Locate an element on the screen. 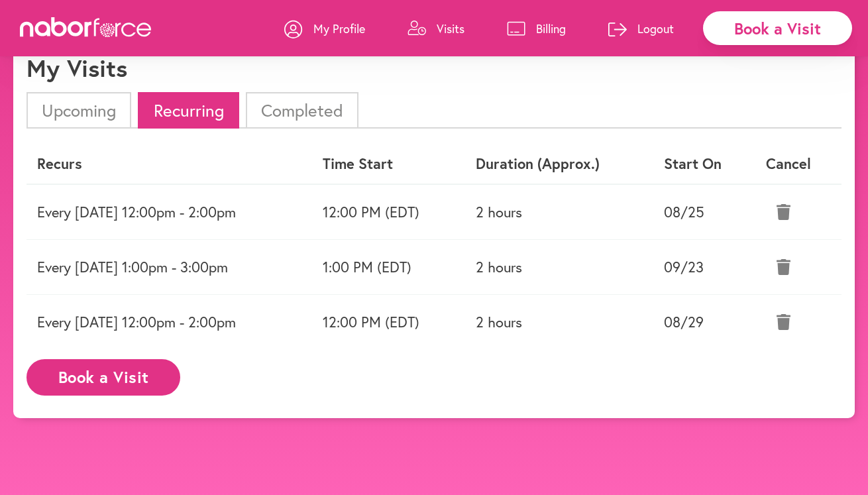  p: Logout is located at coordinates (655, 29).